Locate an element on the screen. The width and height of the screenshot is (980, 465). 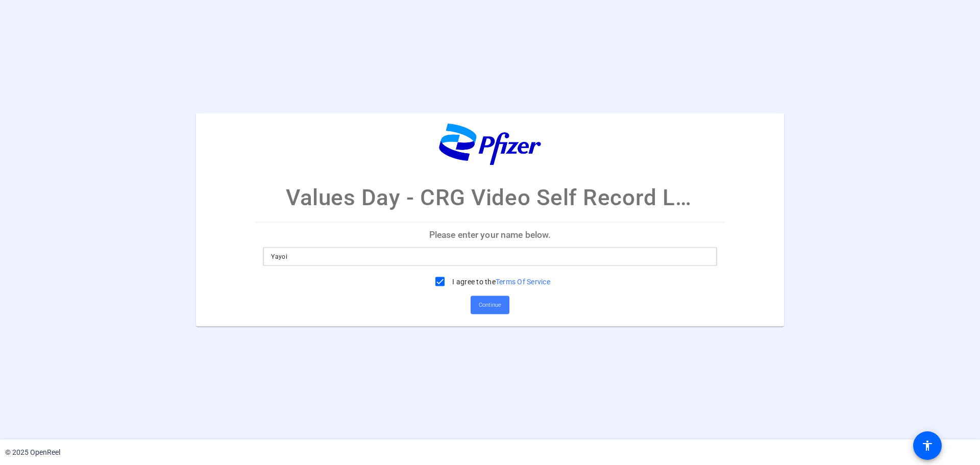
div: © 2025 OpenReel is located at coordinates (33, 452).